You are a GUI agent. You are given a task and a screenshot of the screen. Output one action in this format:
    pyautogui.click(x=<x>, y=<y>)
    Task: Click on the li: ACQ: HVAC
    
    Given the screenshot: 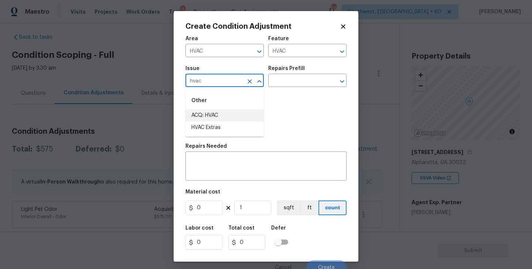 What is the action you would take?
    pyautogui.click(x=224, y=116)
    